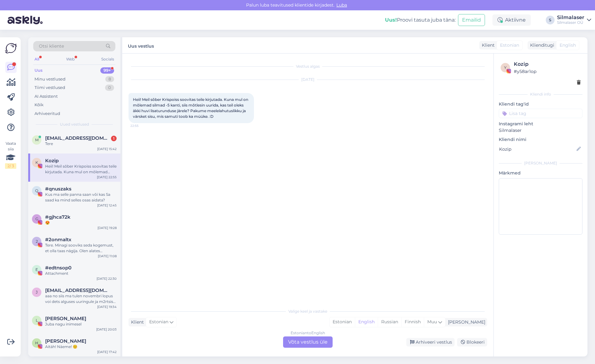 This screenshot has height=364, width=595. Describe the element at coordinates (540, 124) in the screenshot. I see `p: Instagrami leht` at that location.